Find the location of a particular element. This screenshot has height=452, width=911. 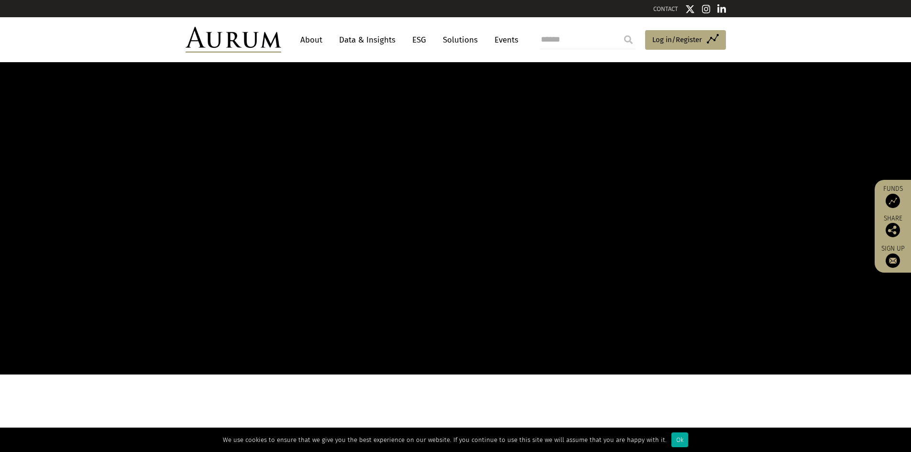

a: Events is located at coordinates (504, 40).